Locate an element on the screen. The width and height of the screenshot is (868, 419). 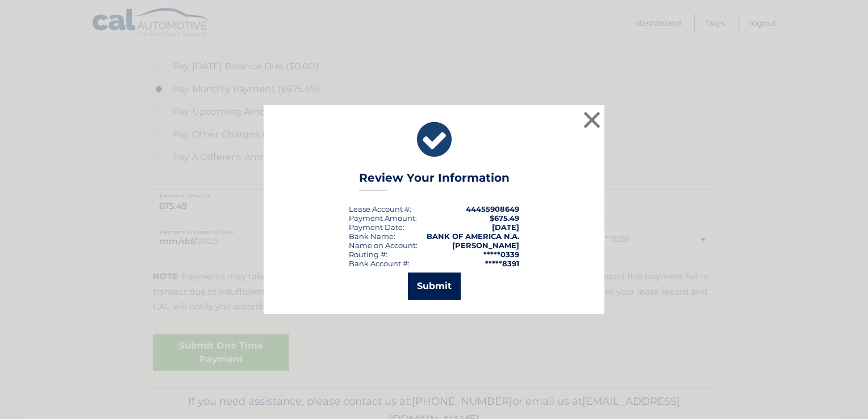
div: Routing #: is located at coordinates (368, 255).